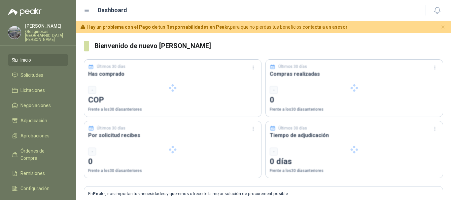 The width and height of the screenshot is (451, 200). Describe the element at coordinates (35, 136) in the screenshot. I see `span: Aprobaciones` at that location.